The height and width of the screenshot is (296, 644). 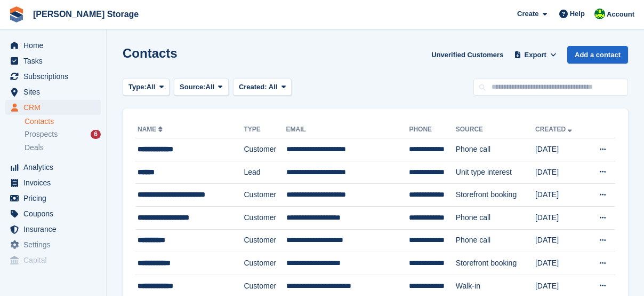 I want to click on span: Invoices, so click(x=56, y=182).